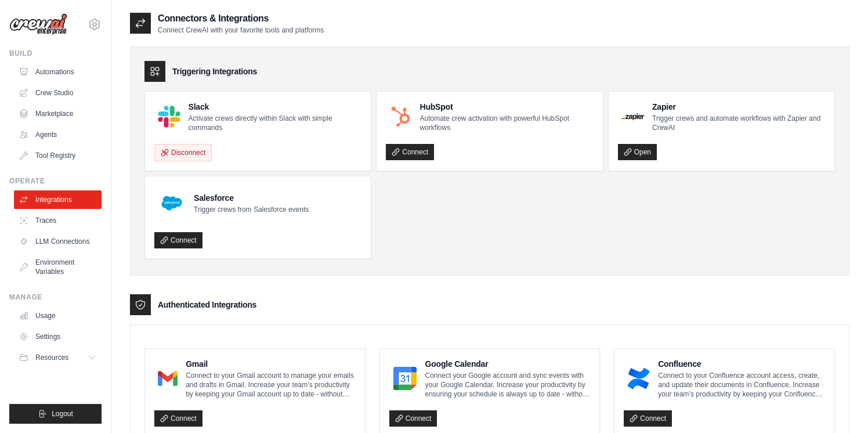 The image size is (868, 433). What do you see at coordinates (739, 123) in the screenshot?
I see `p: Trigger crews and automate workflows with Zapier and CrewAI` at bounding box center [739, 123].